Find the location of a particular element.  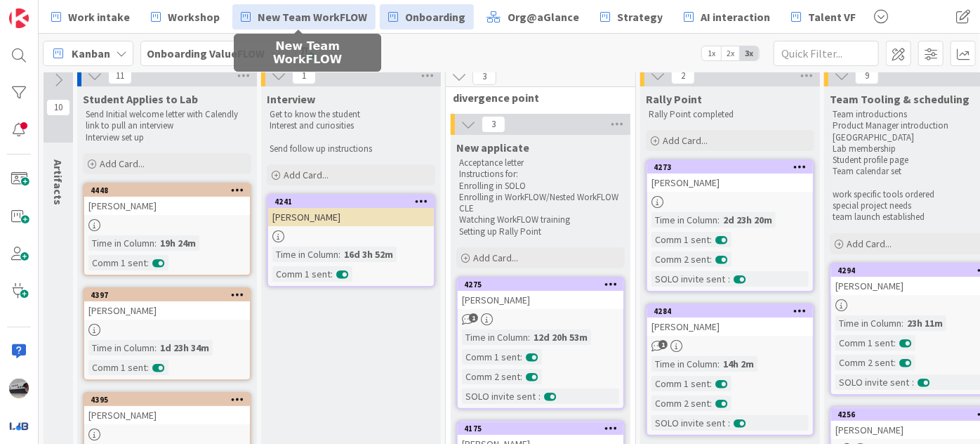

b: Onboarding ValueFLOW is located at coordinates (206, 53).